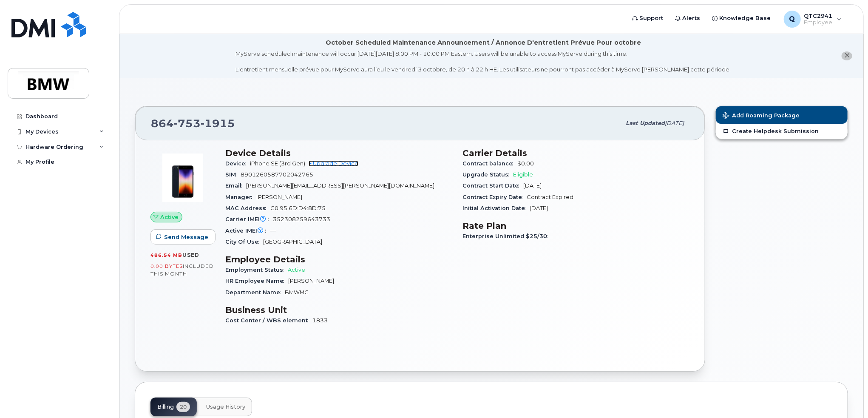 The width and height of the screenshot is (868, 418). I want to click on span: $0.00, so click(526, 163).